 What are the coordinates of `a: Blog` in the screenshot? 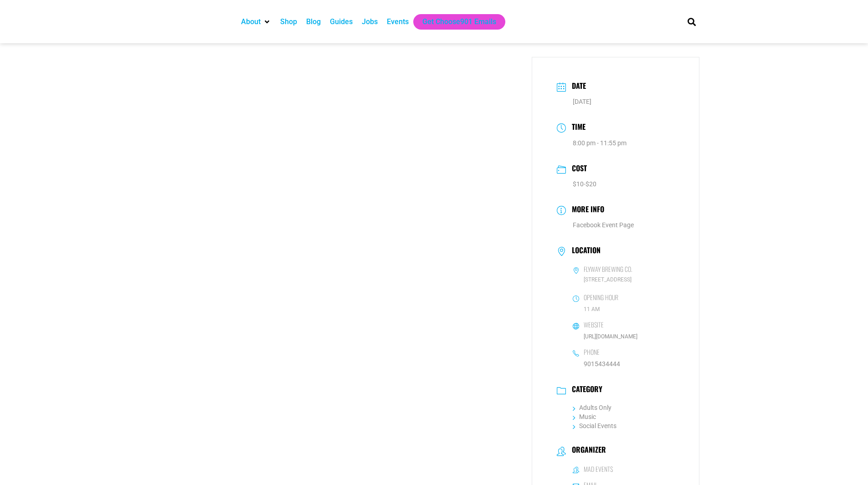 It's located at (313, 22).